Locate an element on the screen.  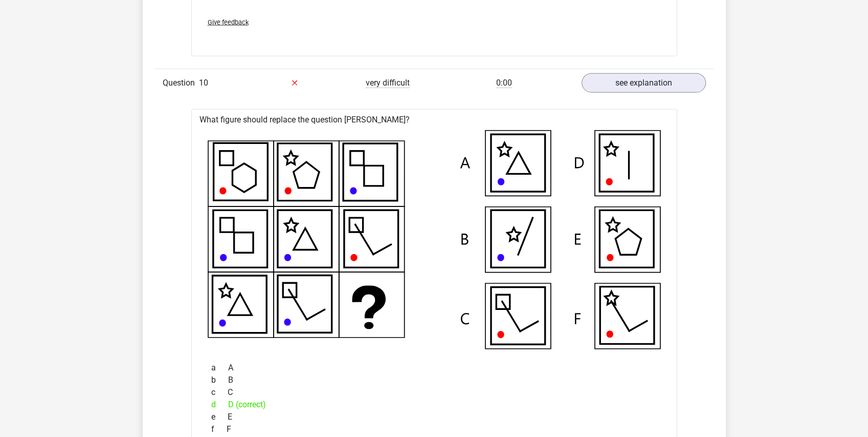
span: e is located at coordinates (220, 417).